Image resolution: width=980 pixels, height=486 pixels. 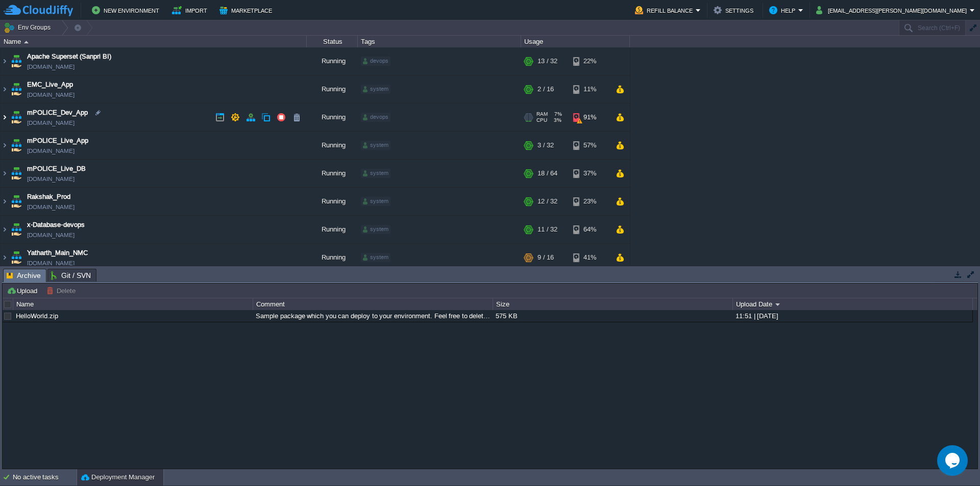 What do you see at coordinates (613, 304) in the screenshot?
I see `div: Size` at bounding box center [613, 304].